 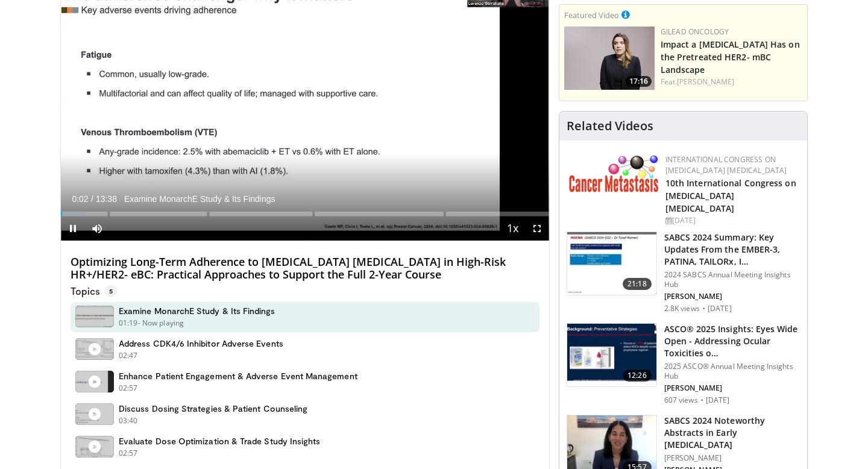 What do you see at coordinates (610, 126) in the screenshot?
I see `h4: Related Videos` at bounding box center [610, 126].